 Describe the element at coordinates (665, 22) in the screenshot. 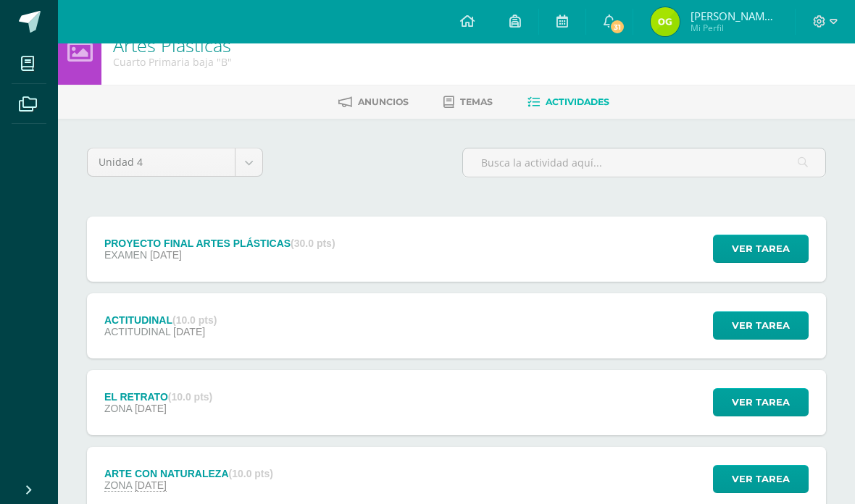

I see `img: 47e98c5d28c942d025d6fa62d3639e0f.png` at that location.